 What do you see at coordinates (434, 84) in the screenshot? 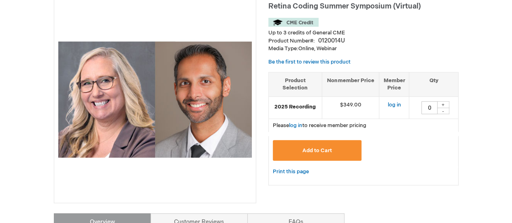
I see `th: Qty` at bounding box center [434, 84].